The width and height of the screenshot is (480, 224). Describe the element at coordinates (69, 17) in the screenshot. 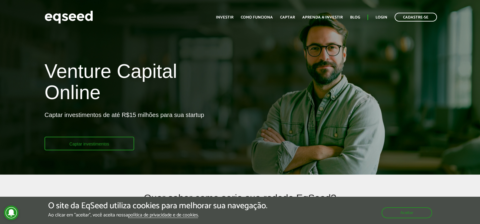

I see `img: EqSeed` at that location.